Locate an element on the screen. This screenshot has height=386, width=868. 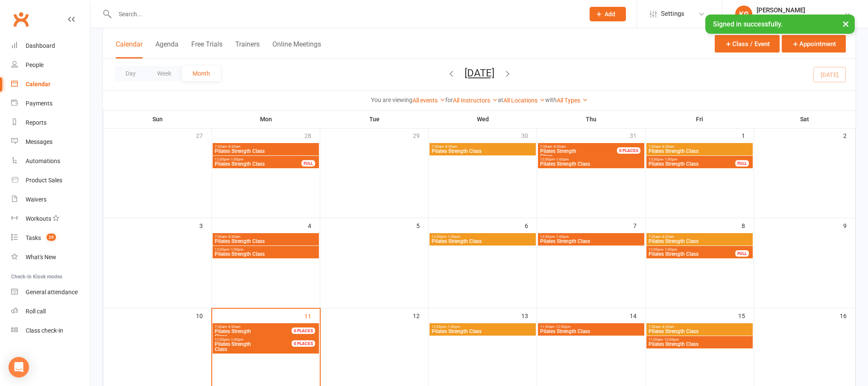
div: KG is located at coordinates (744, 14).